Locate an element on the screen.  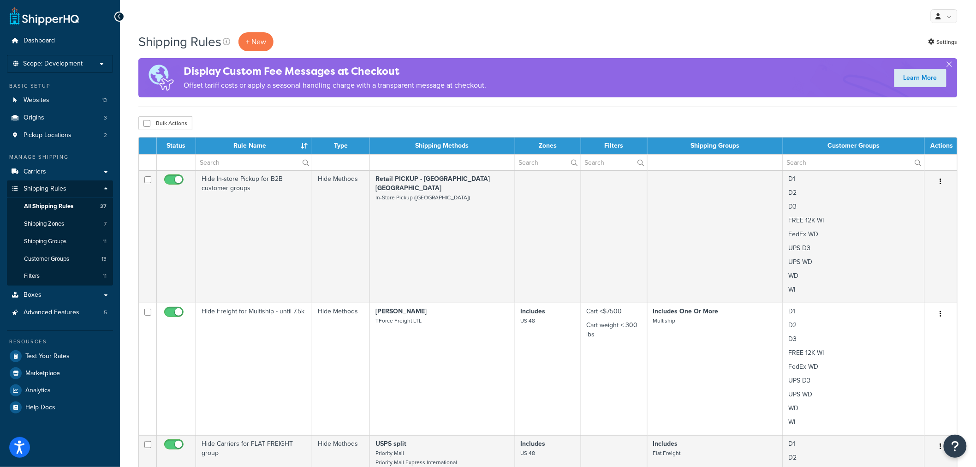
li: Advanced Features is located at coordinates (60, 312).